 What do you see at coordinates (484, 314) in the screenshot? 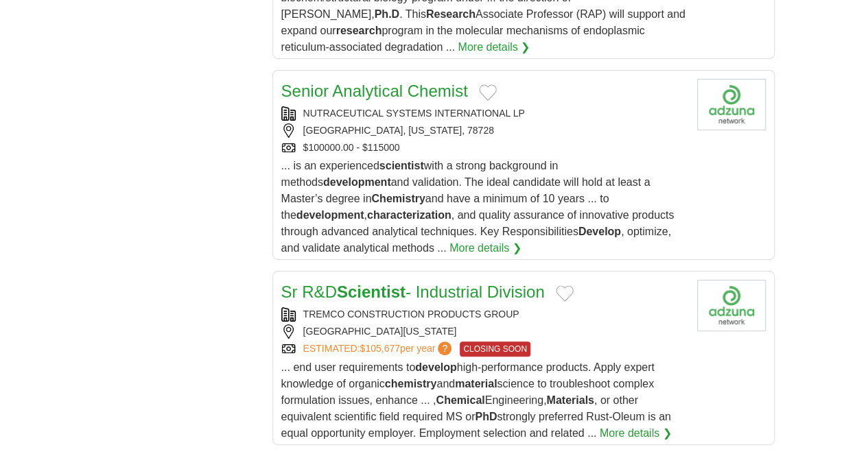
I see `div: TREMCO CONSTRUCTION PRODUCTS GROUP` at bounding box center [484, 314].